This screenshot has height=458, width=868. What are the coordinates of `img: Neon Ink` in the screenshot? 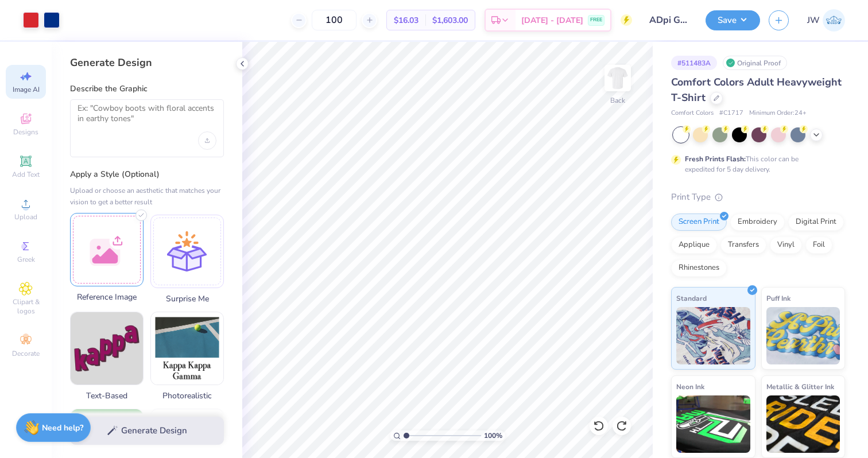 It's located at (713, 425).